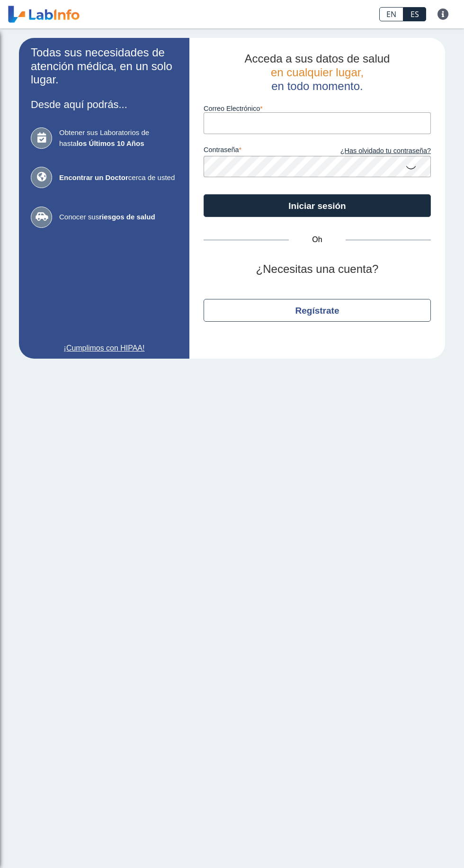  Describe the element at coordinates (127, 216) in the screenshot. I see `font: riesgos de salud` at that location.